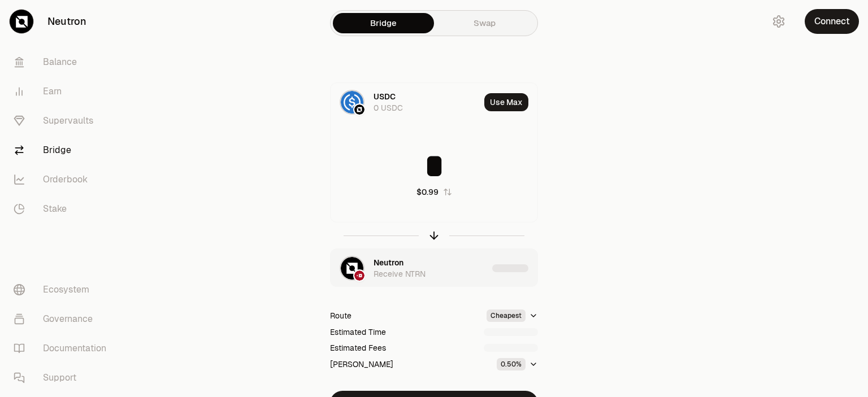 The width and height of the screenshot is (868, 397). What do you see at coordinates (427, 192) in the screenshot?
I see `div: $0.99` at bounding box center [427, 192].